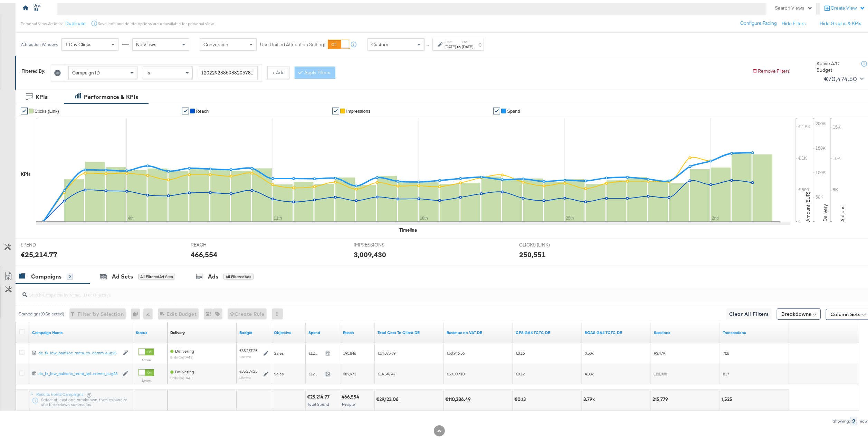 Image resolution: width=868 pixels, height=444 pixels. I want to click on span: 4.08x, so click(589, 371).